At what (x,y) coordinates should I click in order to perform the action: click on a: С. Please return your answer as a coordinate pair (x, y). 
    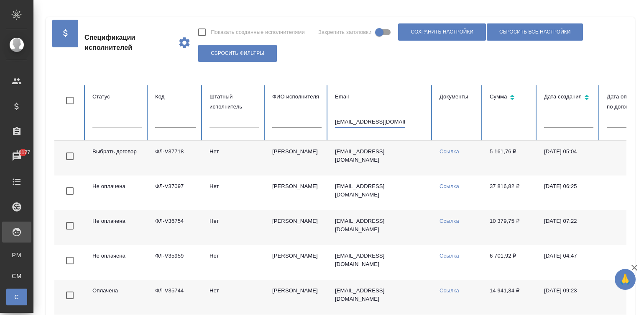
    Looking at the image, I should click on (17, 297).